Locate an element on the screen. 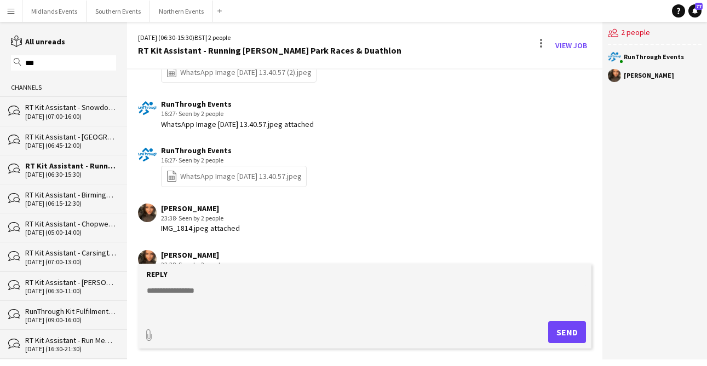  div: RT Kit Assistant - Snowdonia Sea2Sky is located at coordinates (71, 107).